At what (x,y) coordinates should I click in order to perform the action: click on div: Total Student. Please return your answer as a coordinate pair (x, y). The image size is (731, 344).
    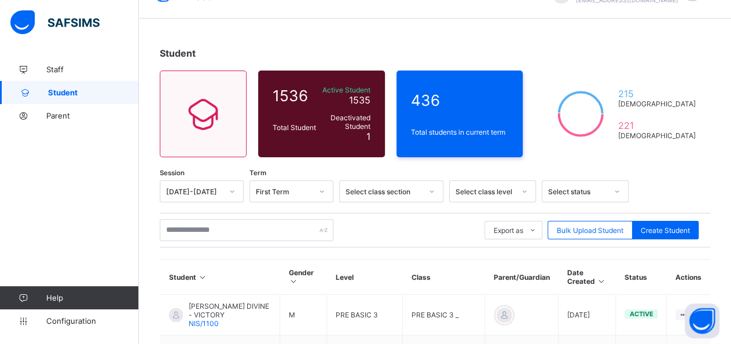
    Looking at the image, I should click on (294, 127).